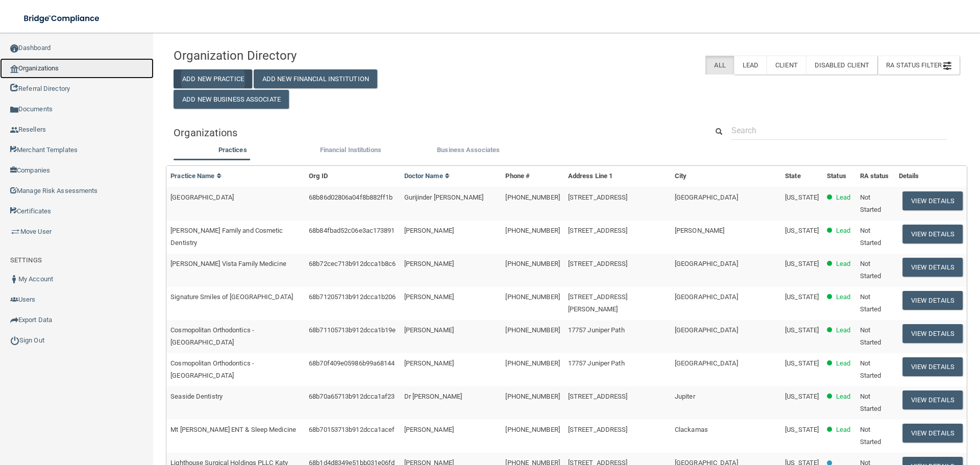 Image resolution: width=980 pixels, height=465 pixels. What do you see at coordinates (726, 176) in the screenshot?
I see `th: City` at bounding box center [726, 176].